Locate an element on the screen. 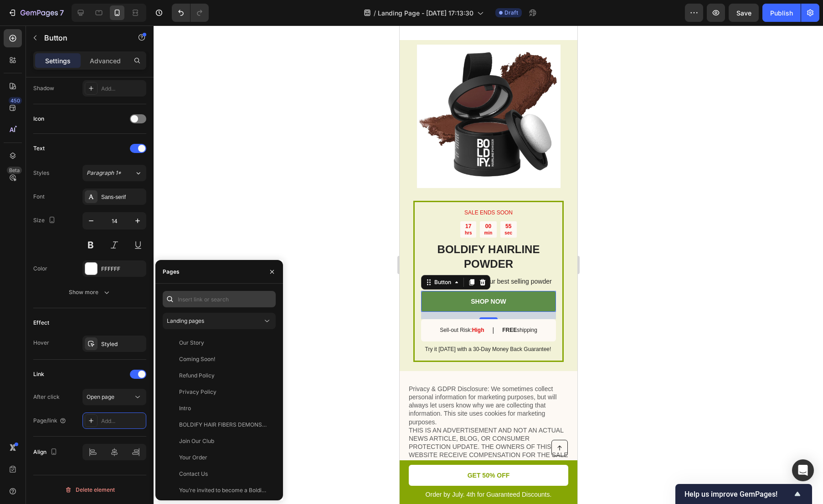 This screenshot has width=823, height=504. div: Our Story is located at coordinates (192, 343).